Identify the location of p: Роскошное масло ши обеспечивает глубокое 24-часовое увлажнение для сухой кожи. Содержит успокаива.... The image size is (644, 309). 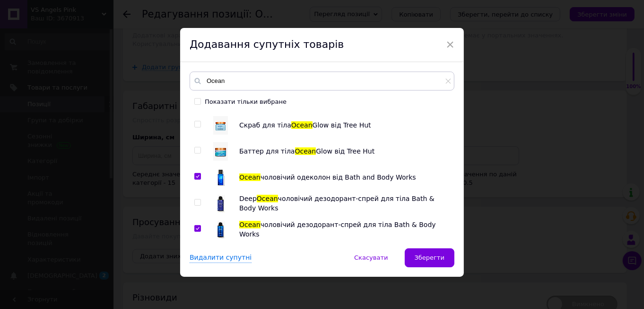
(172, 50).